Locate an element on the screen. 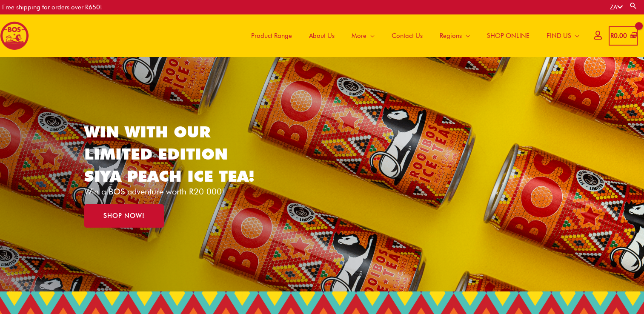  nav: Site Navigation is located at coordinates (412, 36).